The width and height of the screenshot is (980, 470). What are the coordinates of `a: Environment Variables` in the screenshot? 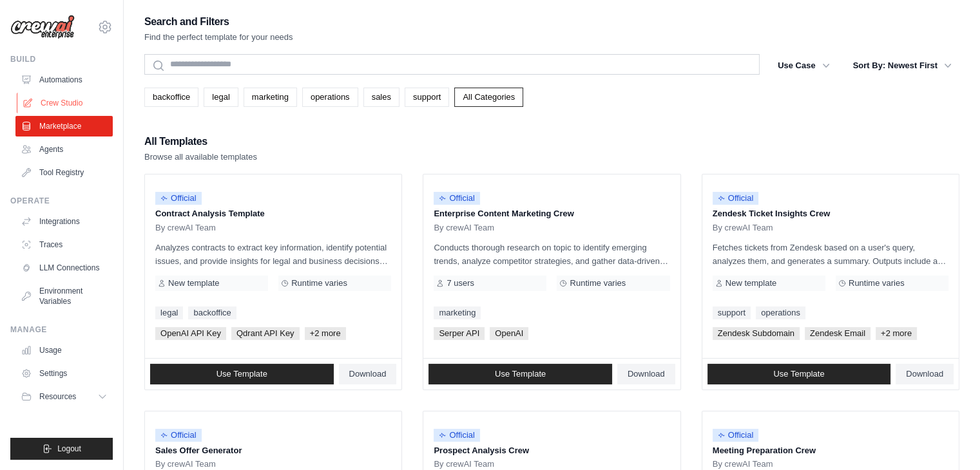 It's located at (64, 297).